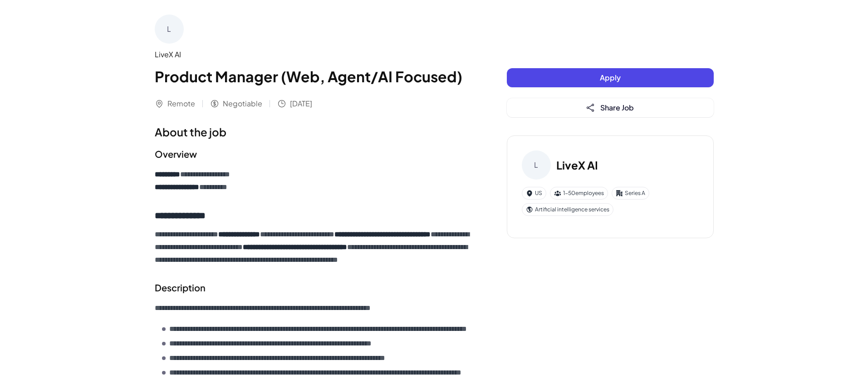 The image size is (868, 380). What do you see at coordinates (534, 193) in the screenshot?
I see `div: US` at bounding box center [534, 193].